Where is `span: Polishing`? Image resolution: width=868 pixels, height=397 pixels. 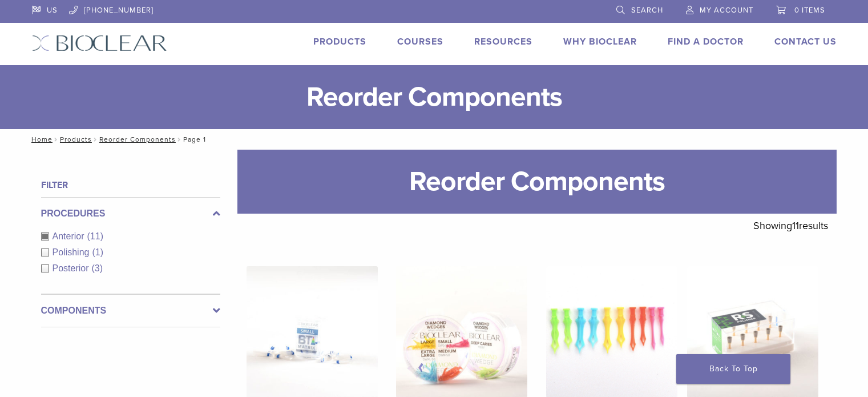
span: Polishing is located at coordinates (72, 252).